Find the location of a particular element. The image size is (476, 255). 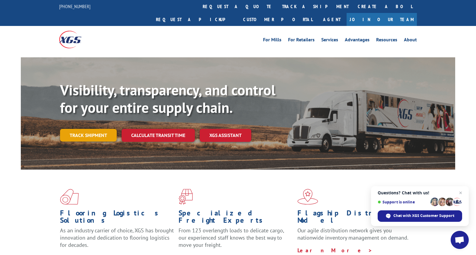

a: For Mills is located at coordinates (272, 41).